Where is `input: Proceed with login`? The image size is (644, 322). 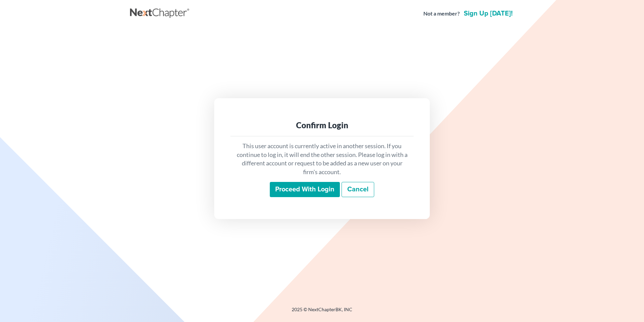 input: Proceed with login is located at coordinates (305, 190).